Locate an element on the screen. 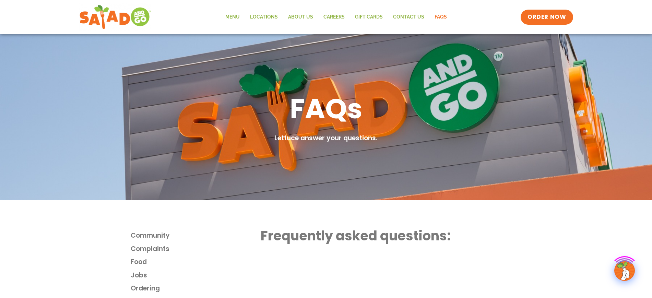 This screenshot has width=652, height=298. span: Community is located at coordinates (150, 236).